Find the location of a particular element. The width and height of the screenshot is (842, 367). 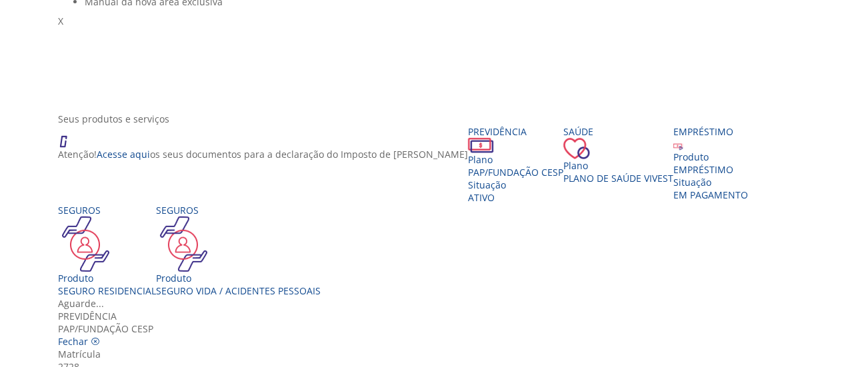

span: EM PAGAMENTO is located at coordinates (711, 195).